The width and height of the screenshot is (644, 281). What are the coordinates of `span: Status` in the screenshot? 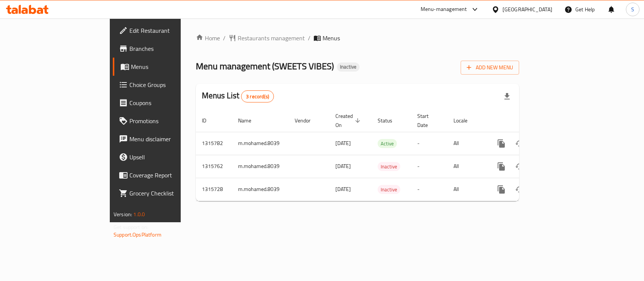 It's located at (390, 120).